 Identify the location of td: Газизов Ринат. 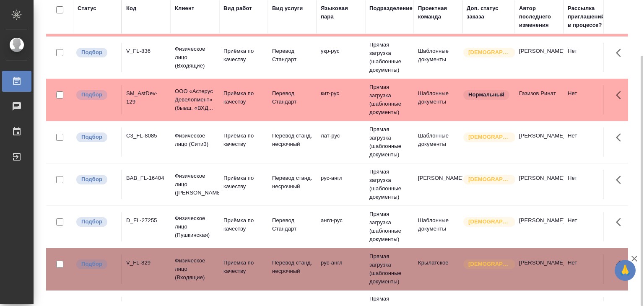
(540, 100).